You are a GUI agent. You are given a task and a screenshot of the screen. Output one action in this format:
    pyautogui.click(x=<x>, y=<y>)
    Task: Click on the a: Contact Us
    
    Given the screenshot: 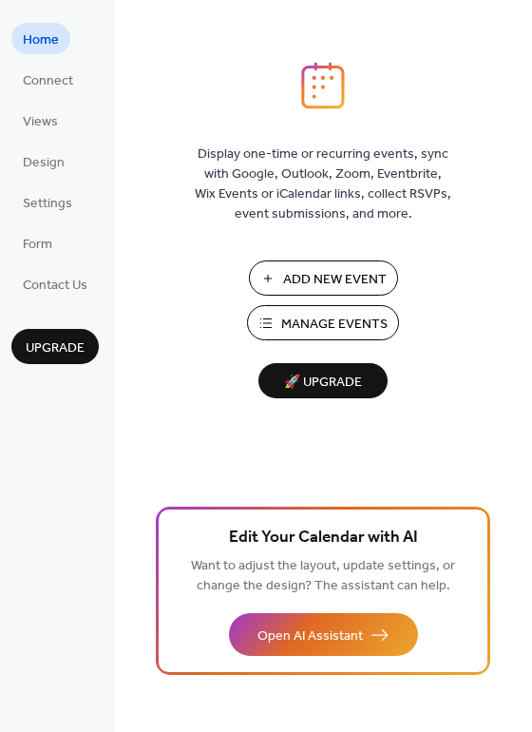 What is the action you would take?
    pyautogui.click(x=55, y=283)
    